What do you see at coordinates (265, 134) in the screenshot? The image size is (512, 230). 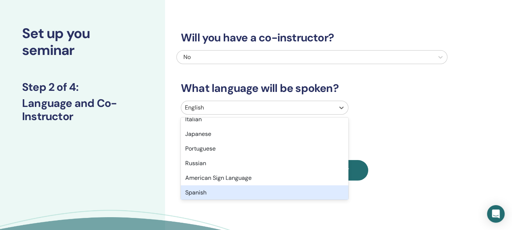 I see `div: Japanese` at bounding box center [265, 134].